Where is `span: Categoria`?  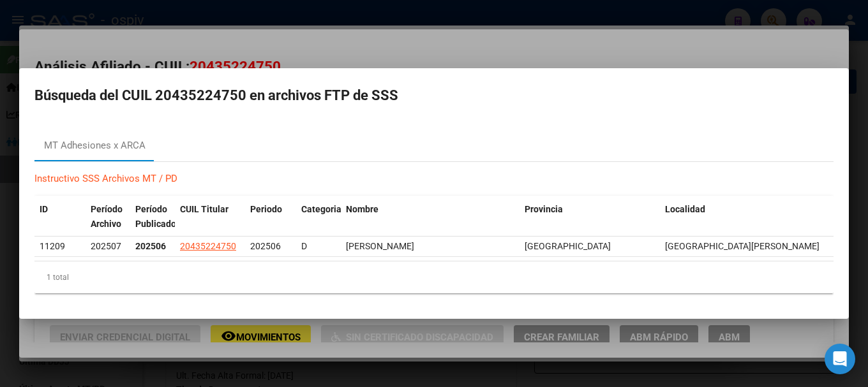 span: Categoria is located at coordinates (321, 209).